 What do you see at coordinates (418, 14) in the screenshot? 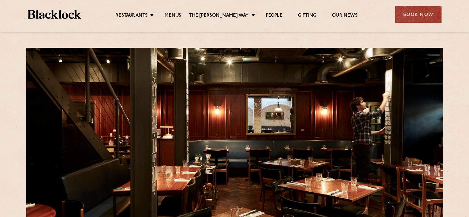
I see `div: Book Now` at bounding box center [418, 14].